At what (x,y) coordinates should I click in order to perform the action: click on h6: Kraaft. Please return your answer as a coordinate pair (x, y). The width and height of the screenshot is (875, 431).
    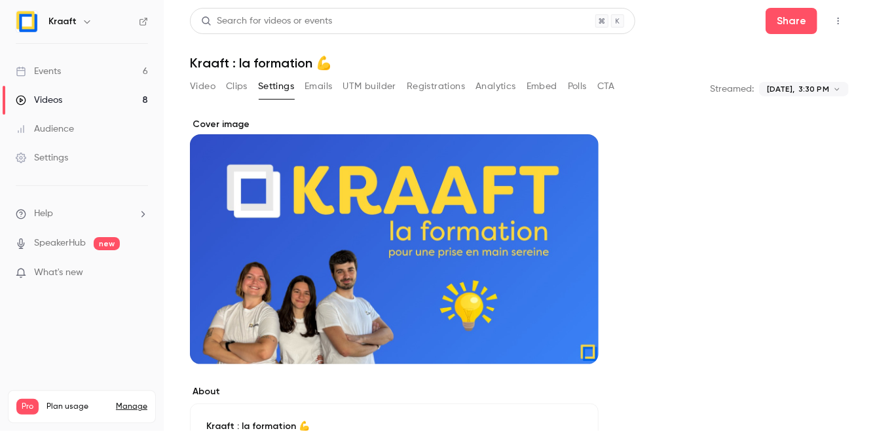
    Looking at the image, I should click on (62, 22).